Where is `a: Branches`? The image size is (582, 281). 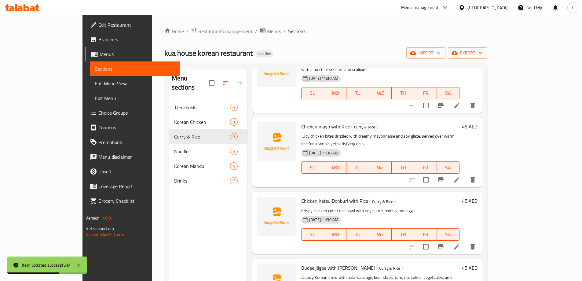
a: Branches is located at coordinates (132, 39).